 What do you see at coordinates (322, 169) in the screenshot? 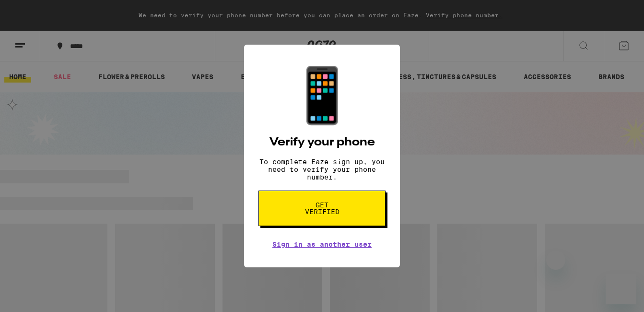
I see `p: To complete Eaze sign up, you need to verify your phone number.` at bounding box center [322, 169].